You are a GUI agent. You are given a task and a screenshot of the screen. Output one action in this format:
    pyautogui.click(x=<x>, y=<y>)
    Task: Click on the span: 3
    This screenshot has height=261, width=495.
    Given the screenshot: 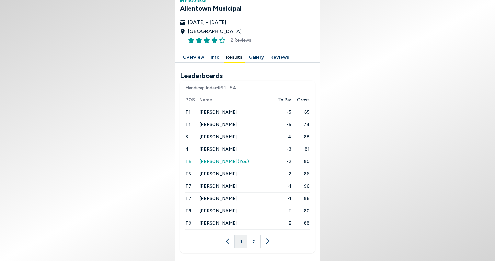 What is the action you would take?
    pyautogui.click(x=187, y=137)
    